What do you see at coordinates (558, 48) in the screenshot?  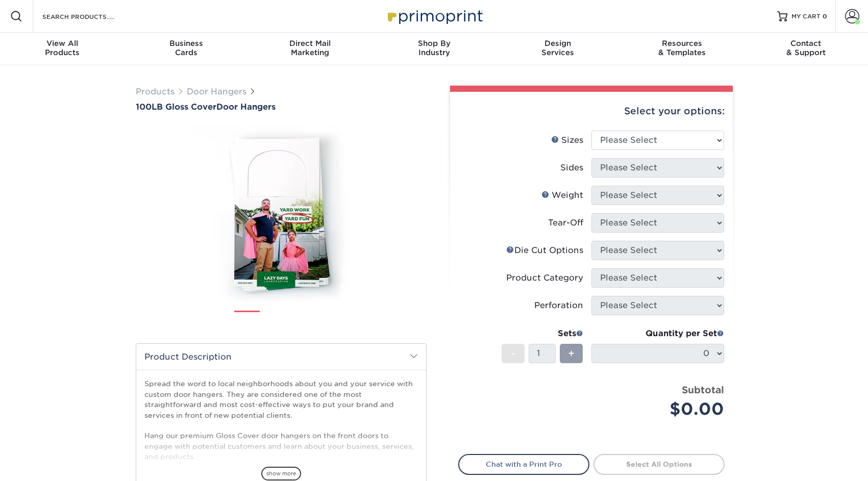 I see `div: Services` at bounding box center [558, 48].